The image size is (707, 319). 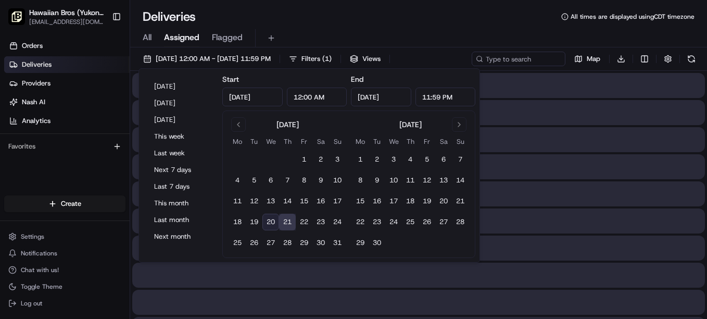 What do you see at coordinates (633, 17) in the screenshot?
I see `span: All times are displayed using CDT timezone` at bounding box center [633, 17].